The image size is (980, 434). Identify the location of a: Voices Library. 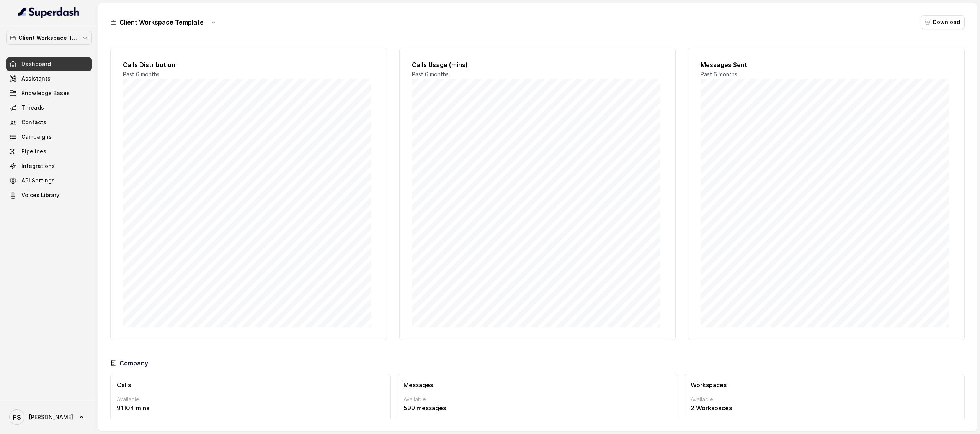
(49, 195).